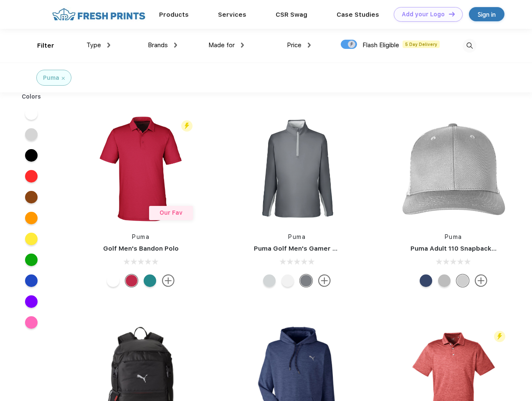 This screenshot has width=532, height=401. Describe the element at coordinates (269, 281) in the screenshot. I see `div: High Rise` at that location.